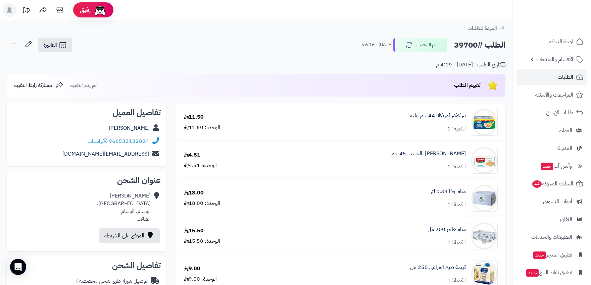  What do you see at coordinates (556, 166) in the screenshot?
I see `span: وآتس آب` at bounding box center [556, 166].